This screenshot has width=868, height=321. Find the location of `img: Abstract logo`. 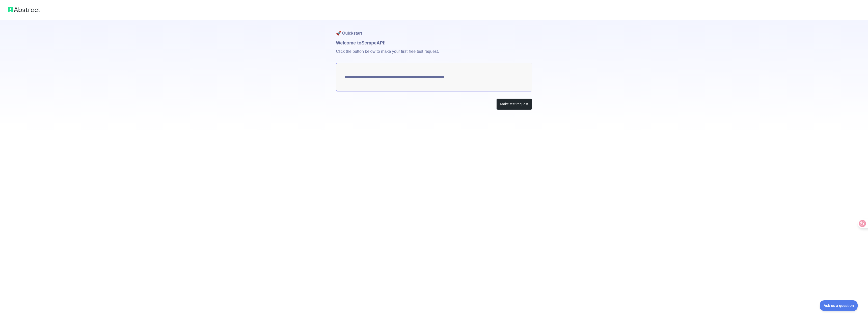

img: Abstract logo is located at coordinates (24, 10).